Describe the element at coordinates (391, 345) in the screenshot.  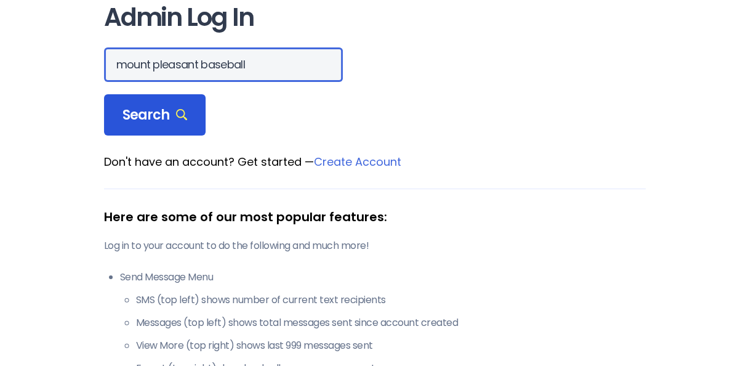
I see `li: View More (top right) shows last 999 messages sent` at that location.